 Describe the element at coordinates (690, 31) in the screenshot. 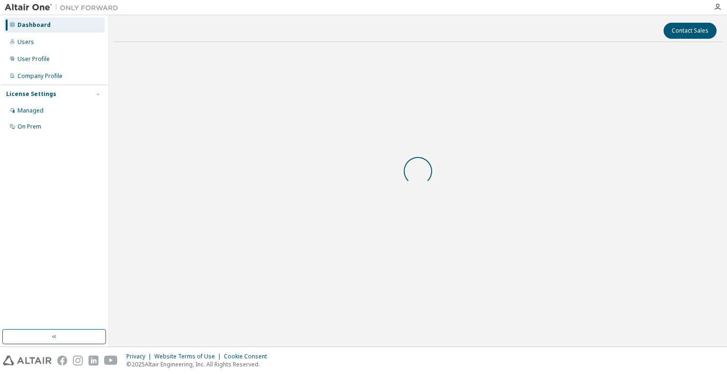

I see `button: Contact Sales` at that location.